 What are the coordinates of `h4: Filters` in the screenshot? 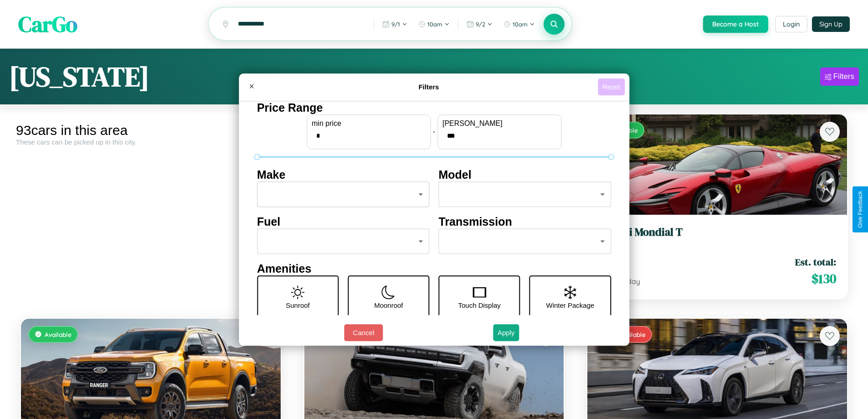 It's located at (428, 86).